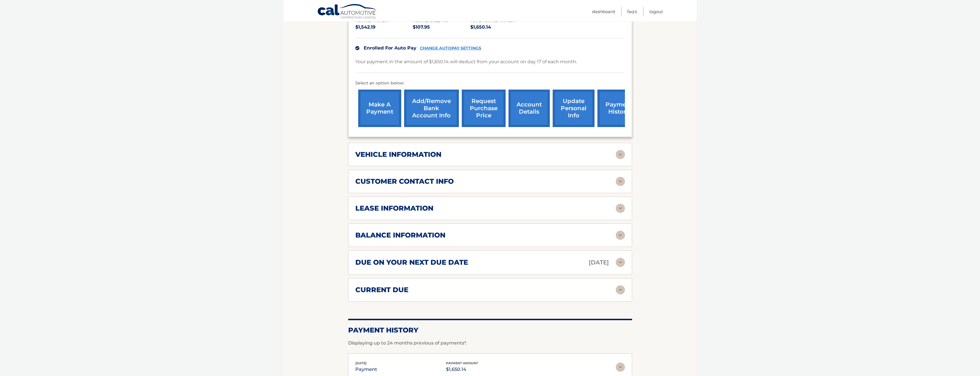 The image size is (980, 376). What do you see at coordinates (441, 27) in the screenshot?
I see `p: $107.95` at bounding box center [441, 27].